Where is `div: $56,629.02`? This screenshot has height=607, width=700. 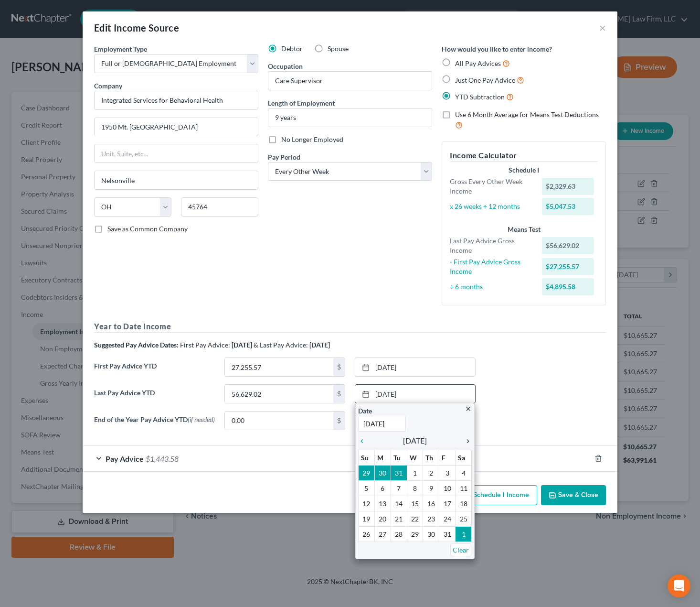
div: $56,629.02 is located at coordinates (568, 245).